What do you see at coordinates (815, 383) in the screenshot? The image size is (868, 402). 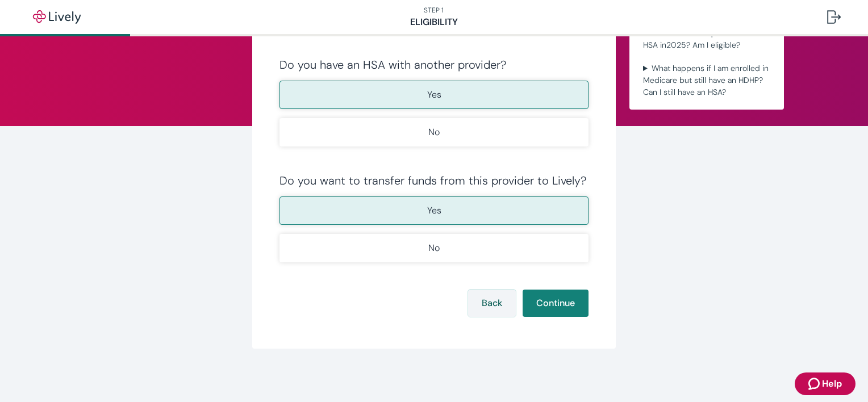 I see `svg: Zendesk support icon` at bounding box center [815, 383].